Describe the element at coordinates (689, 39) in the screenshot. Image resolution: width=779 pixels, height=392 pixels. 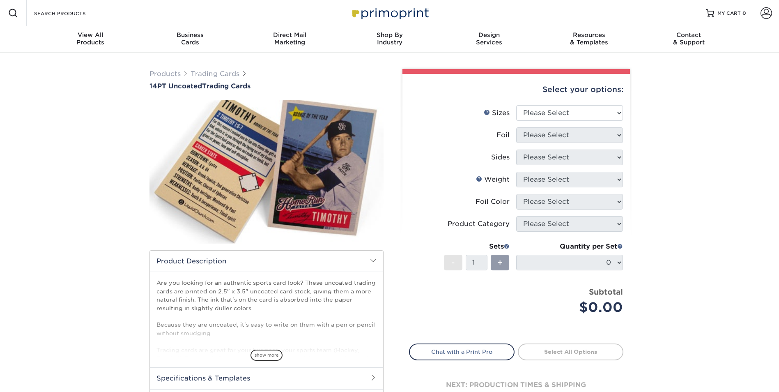
I see `div: & Support` at that location.